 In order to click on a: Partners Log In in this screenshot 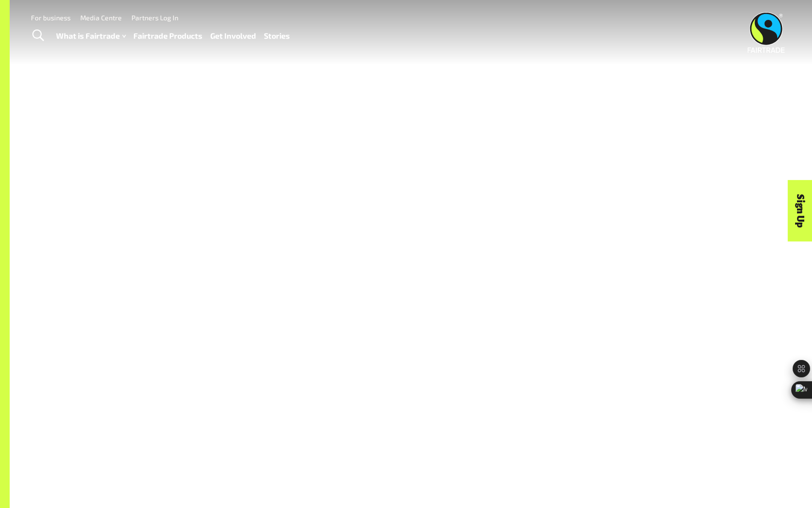, I will do `click(155, 18)`.